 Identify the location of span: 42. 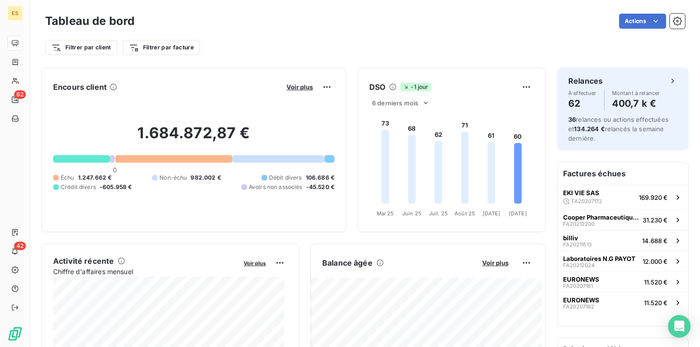
(20, 246).